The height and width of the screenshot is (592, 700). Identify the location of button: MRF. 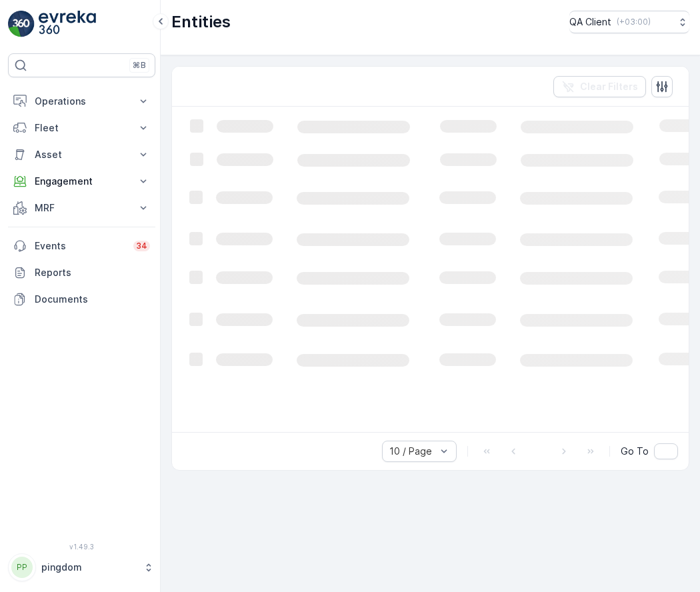
(81, 208).